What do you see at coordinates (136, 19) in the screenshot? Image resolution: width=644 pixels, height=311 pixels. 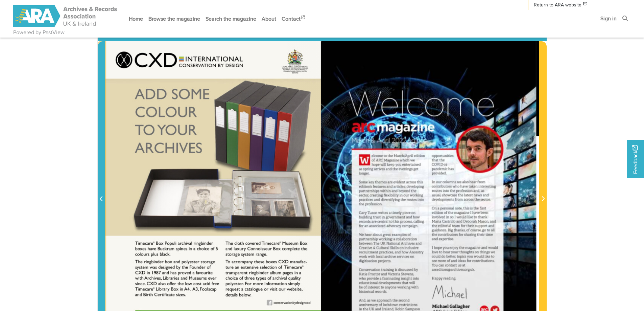 I see `a: Home` at bounding box center [136, 19].